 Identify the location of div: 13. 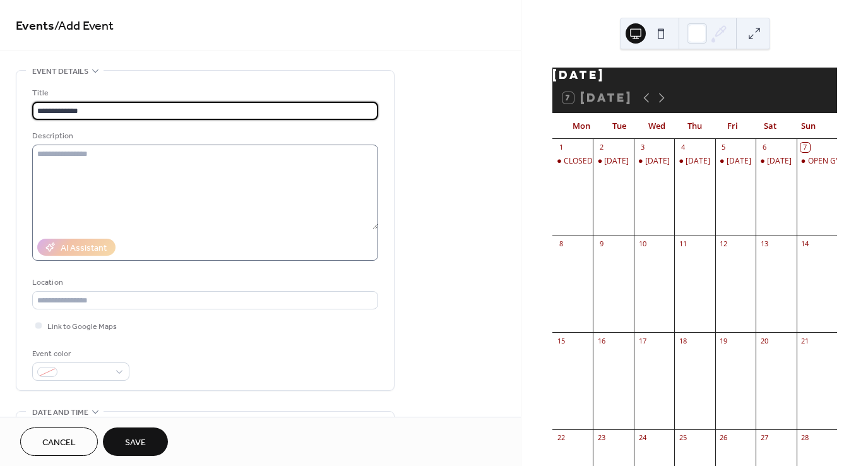
(764, 244).